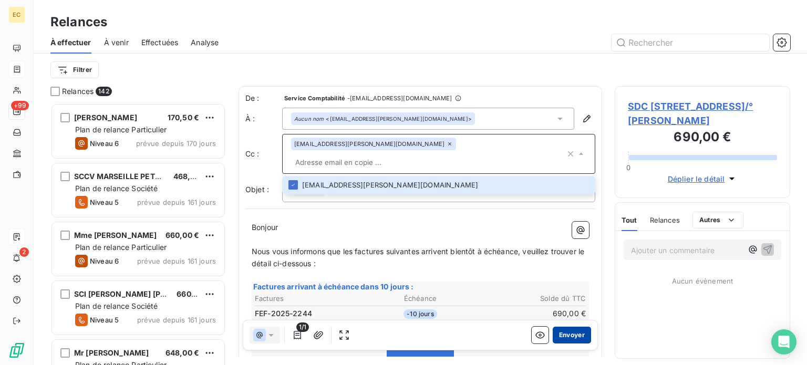 Image resolution: width=807 pixels, height=365 pixels. Describe the element at coordinates (703, 138) in the screenshot. I see `h3: 690,00 €` at that location.